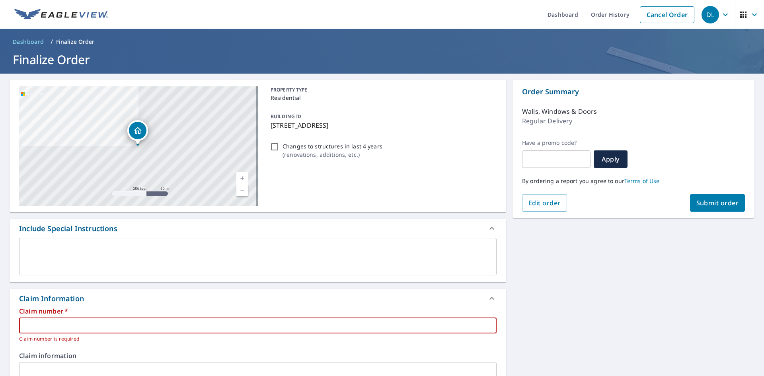 This screenshot has width=764, height=376. What do you see at coordinates (242, 178) in the screenshot?
I see `a: Current Level 17, Zoom In` at bounding box center [242, 178].